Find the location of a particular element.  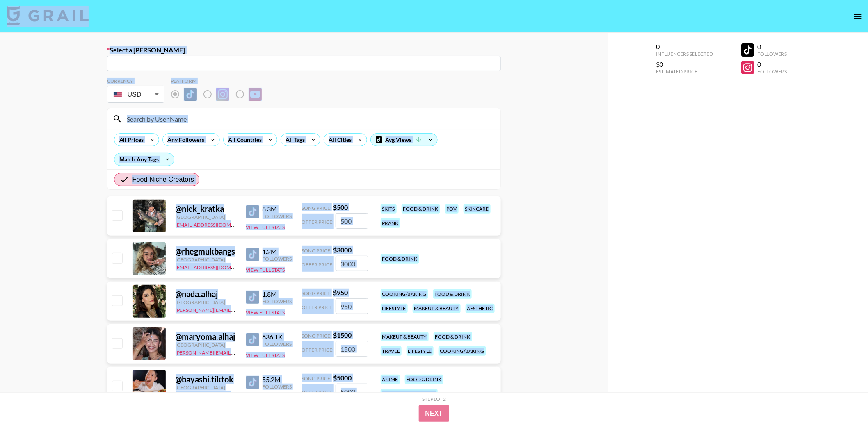

div: pov is located at coordinates (452, 208).